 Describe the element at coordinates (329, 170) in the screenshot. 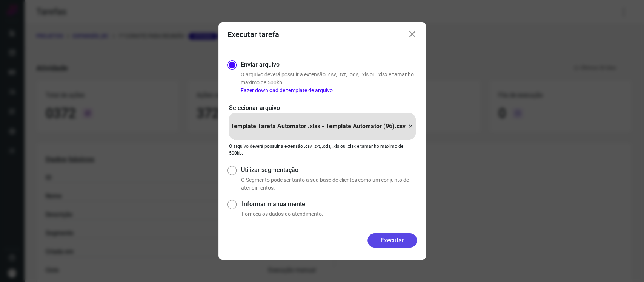

I see `label: Utilizar segmentação` at that location.